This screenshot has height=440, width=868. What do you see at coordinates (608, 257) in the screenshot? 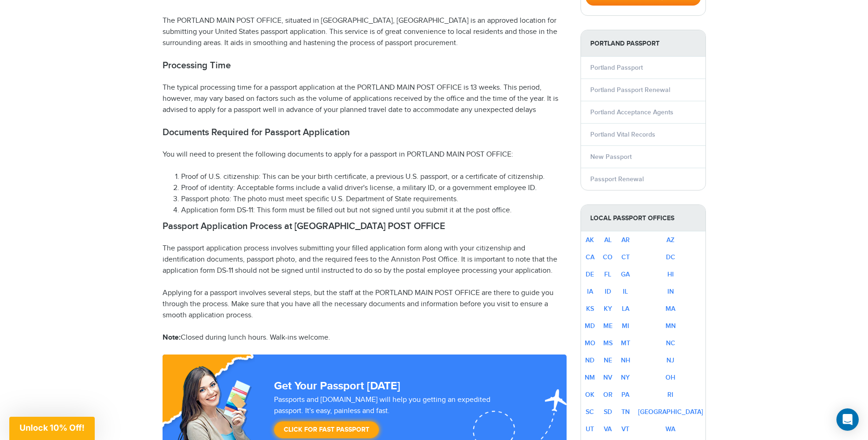
I see `a: CO` at bounding box center [608, 257].